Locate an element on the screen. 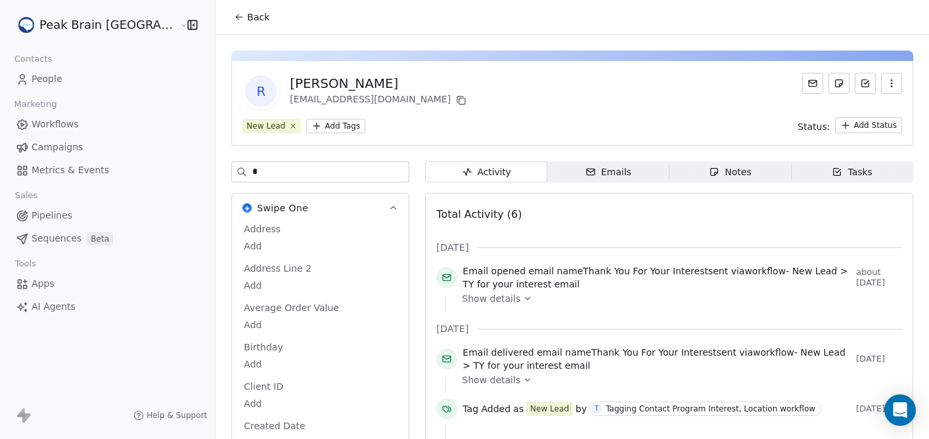  a: AI Agents is located at coordinates (107, 307).